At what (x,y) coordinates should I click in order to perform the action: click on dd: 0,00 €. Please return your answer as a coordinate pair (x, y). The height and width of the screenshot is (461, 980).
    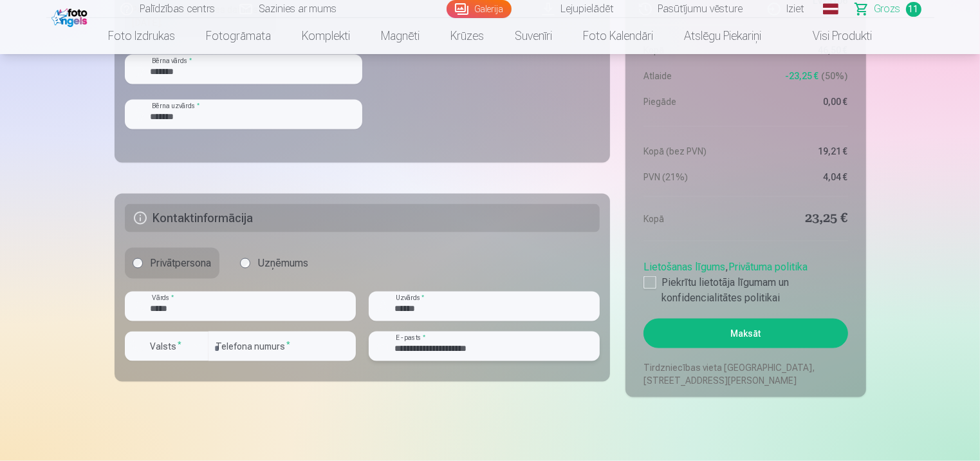
    Looking at the image, I should click on (800, 102).